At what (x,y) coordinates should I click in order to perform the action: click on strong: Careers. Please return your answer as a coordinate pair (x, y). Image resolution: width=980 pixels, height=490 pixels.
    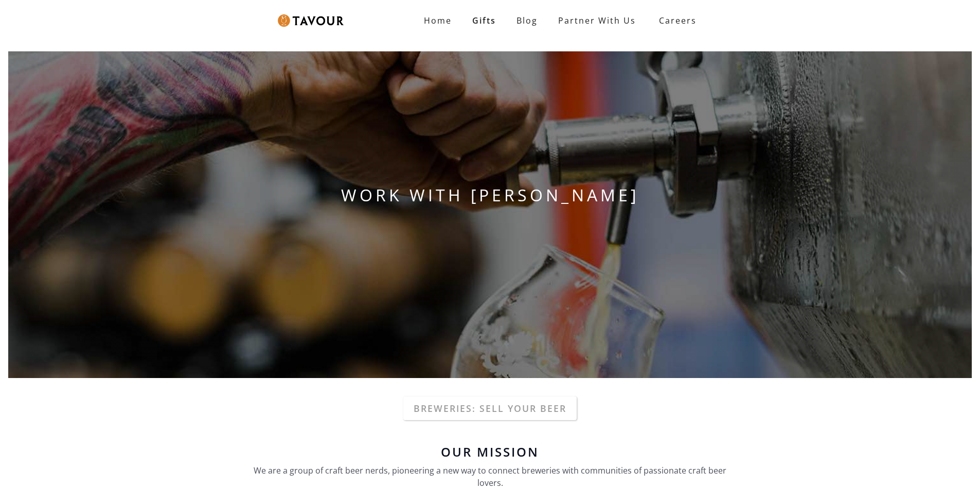
    Looking at the image, I should click on (678, 20).